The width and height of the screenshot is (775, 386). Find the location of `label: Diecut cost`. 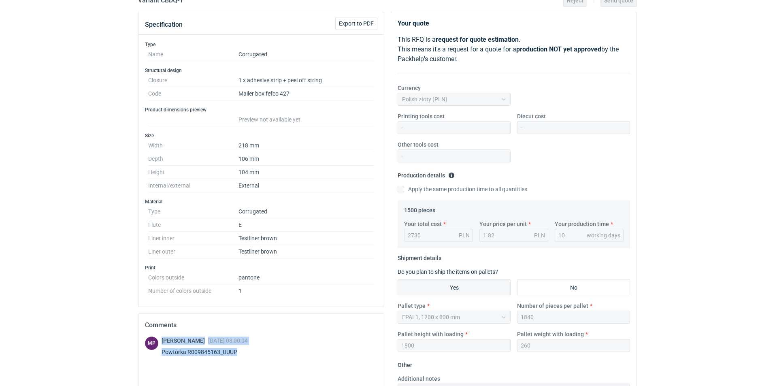

label: Diecut cost is located at coordinates (531, 116).